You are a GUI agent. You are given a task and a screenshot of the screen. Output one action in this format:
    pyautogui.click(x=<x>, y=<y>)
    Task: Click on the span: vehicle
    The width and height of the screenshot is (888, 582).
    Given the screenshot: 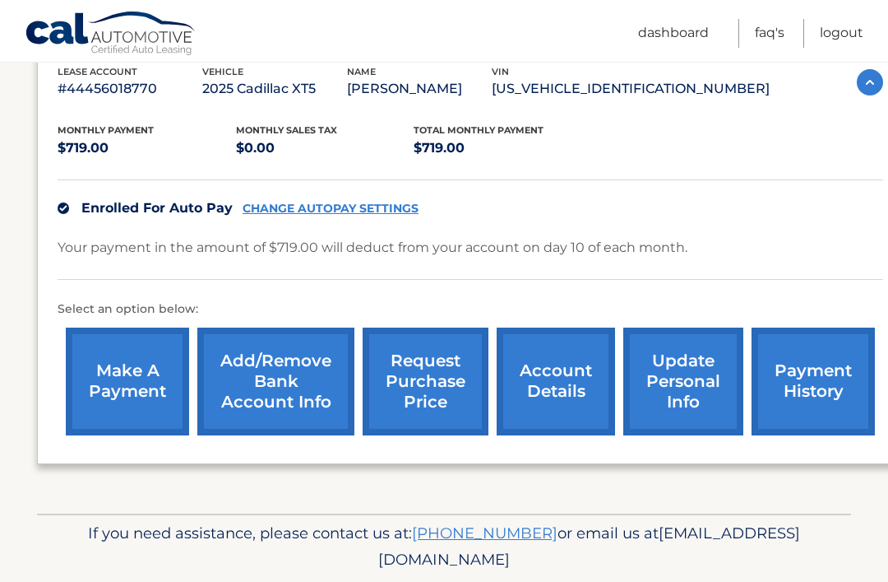 What is the action you would take?
    pyautogui.click(x=223, y=72)
    